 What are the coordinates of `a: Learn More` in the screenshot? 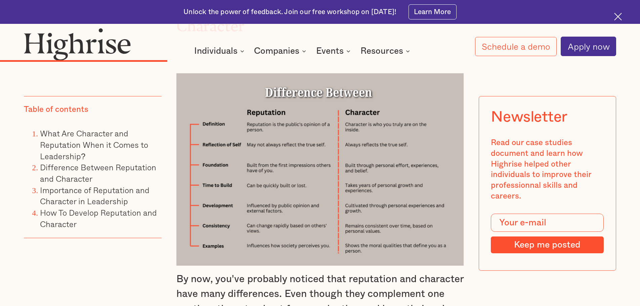 It's located at (433, 12).